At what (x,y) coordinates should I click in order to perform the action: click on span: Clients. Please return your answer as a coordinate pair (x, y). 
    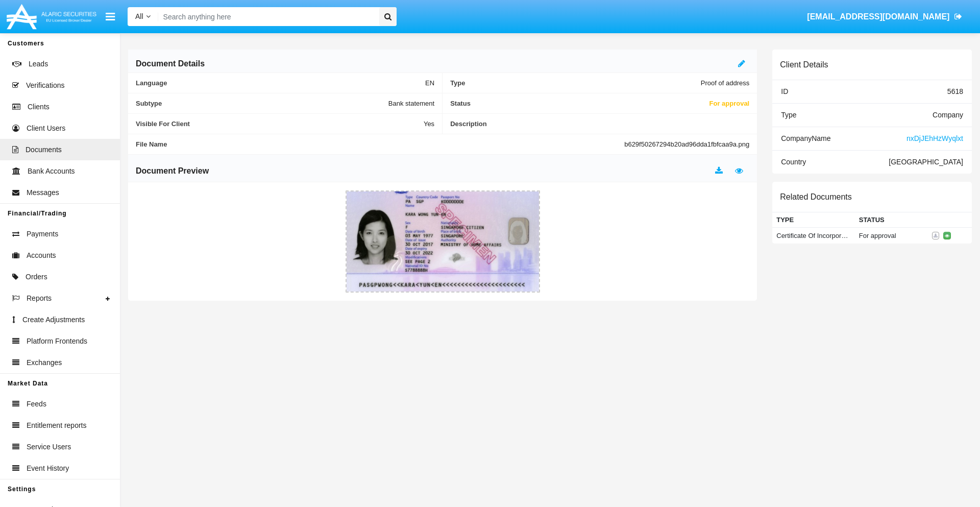
    Looking at the image, I should click on (39, 107).